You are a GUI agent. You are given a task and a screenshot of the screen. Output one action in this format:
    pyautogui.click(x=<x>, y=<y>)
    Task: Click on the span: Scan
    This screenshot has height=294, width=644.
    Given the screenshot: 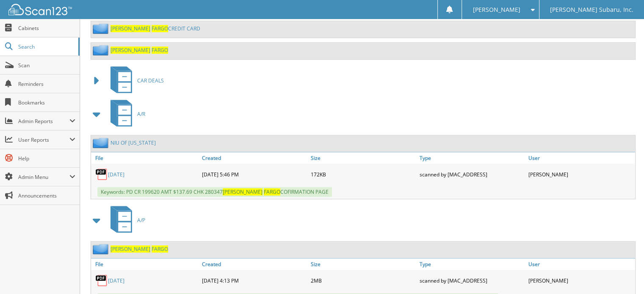 What is the action you would take?
    pyautogui.click(x=47, y=65)
    